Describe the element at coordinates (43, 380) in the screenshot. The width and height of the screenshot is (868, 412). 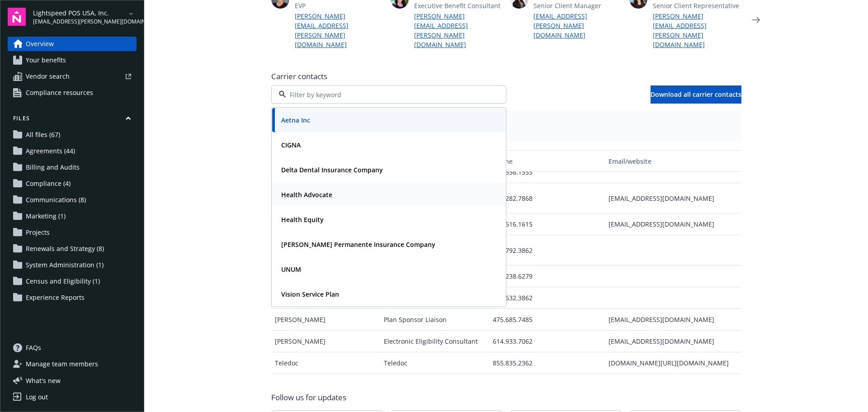
I see `span: What ' s new` at that location.